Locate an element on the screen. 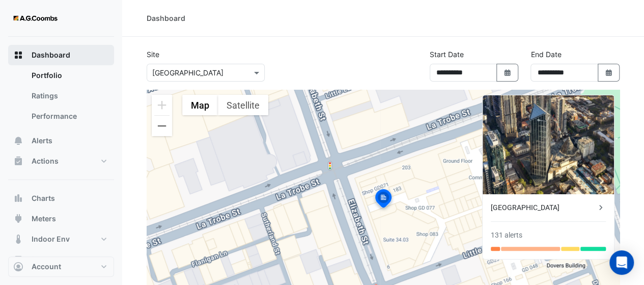 The image size is (644, 285). div: 131 alerts is located at coordinates (506, 235).